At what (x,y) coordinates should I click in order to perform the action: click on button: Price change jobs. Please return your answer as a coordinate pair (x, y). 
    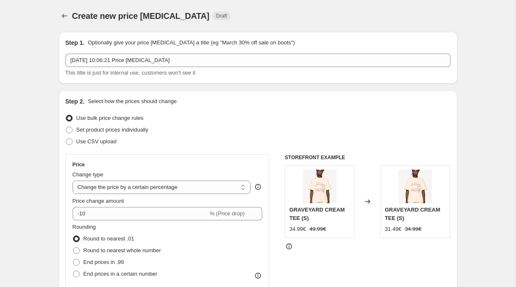
    Looking at the image, I should click on (65, 16).